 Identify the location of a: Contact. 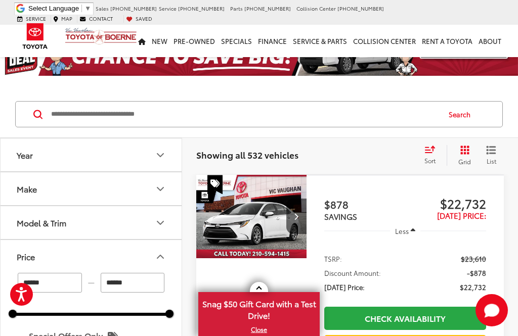
(96, 19).